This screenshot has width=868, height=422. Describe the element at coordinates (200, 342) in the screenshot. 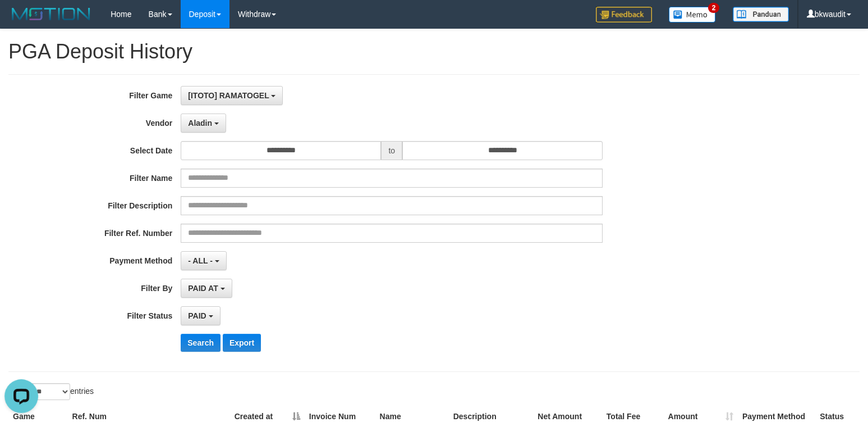

I see `button: Search` at that location.